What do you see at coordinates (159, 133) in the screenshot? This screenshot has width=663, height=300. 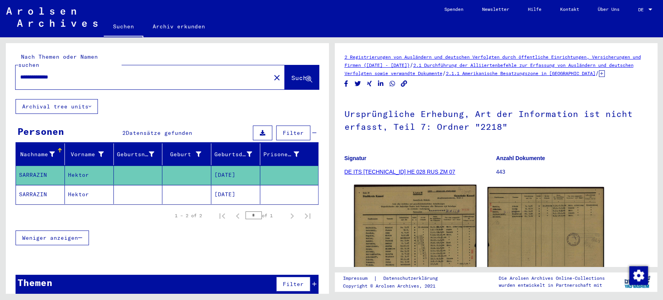 I see `span: Datensätze gefunden` at bounding box center [159, 133].